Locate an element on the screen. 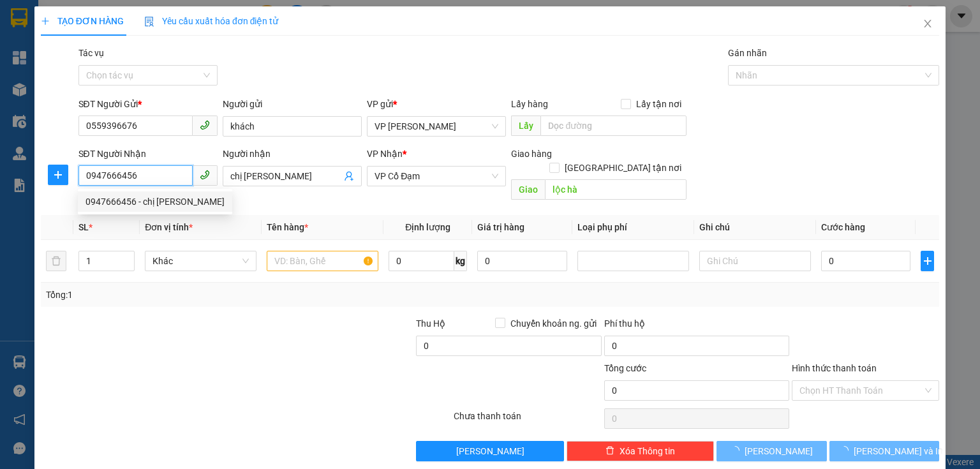 Image resolution: width=980 pixels, height=469 pixels. span: Tổng cước is located at coordinates (625, 368).